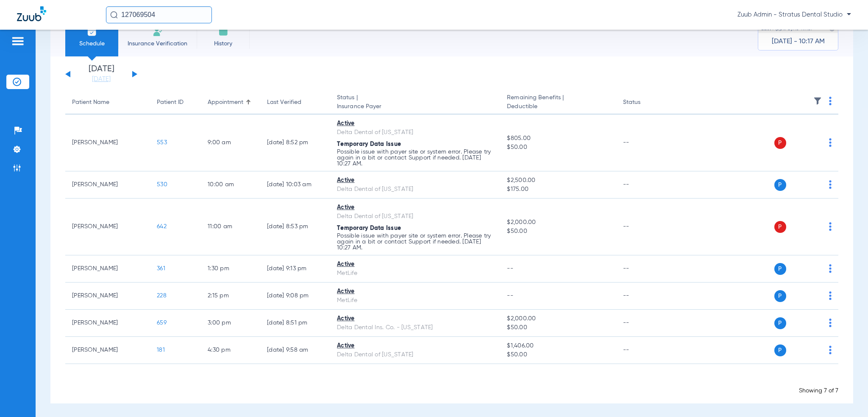 The width and height of the screenshot is (868, 417). Describe the element at coordinates (415, 158) in the screenshot. I see `p: Possible issue with payer site or system error. Please try again in a bit or contact Support if n...` at that location.